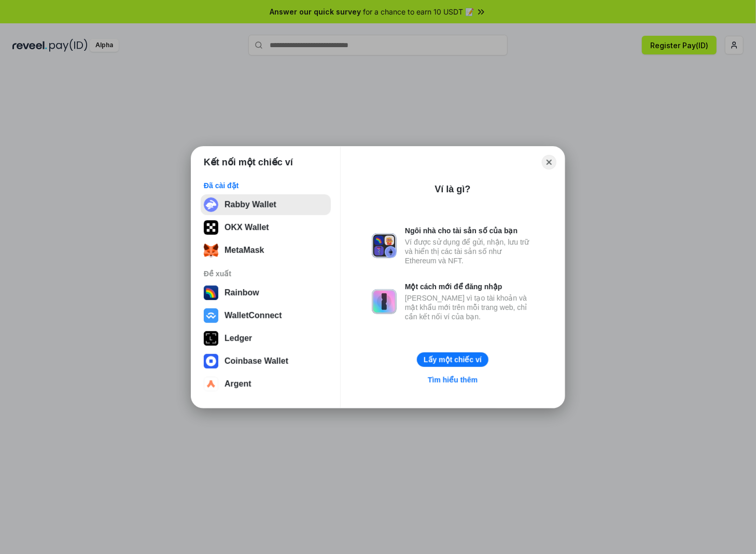 This screenshot has width=756, height=554. Describe the element at coordinates (211, 292) in the screenshot. I see `img: svg+xml,%3Csvg%20width%3D%22120%22%20height%3D%22120%22%20viewBox%3D%220%200%20120%20120%22%20fil...` at that location.